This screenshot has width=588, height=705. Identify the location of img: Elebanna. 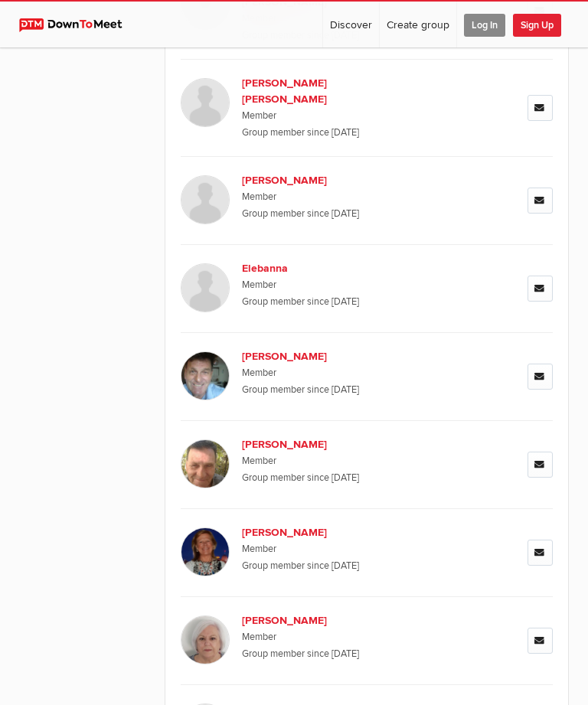
(205, 288).